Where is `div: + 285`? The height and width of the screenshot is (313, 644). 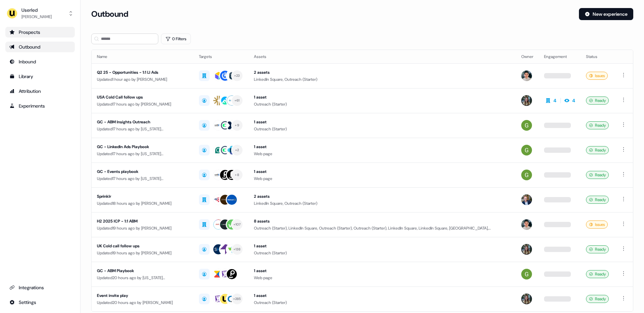 div: + 285 is located at coordinates (237, 299).